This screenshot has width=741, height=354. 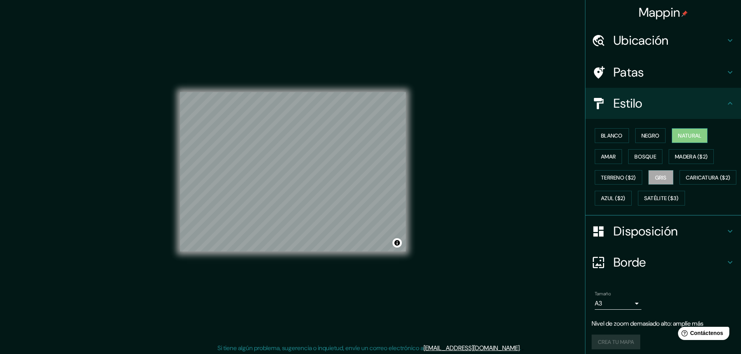 What do you see at coordinates (661, 198) in the screenshot?
I see `button: Satélite ($3)` at bounding box center [661, 198].